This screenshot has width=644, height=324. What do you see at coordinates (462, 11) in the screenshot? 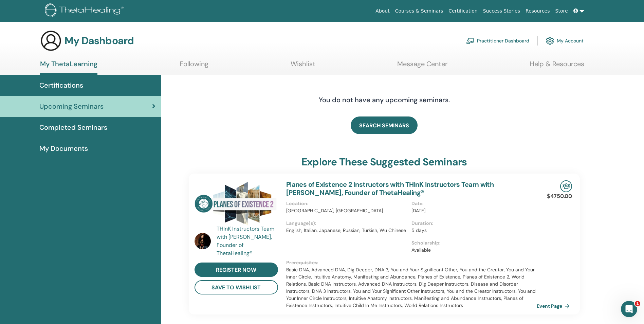
I see `a: Certification` at bounding box center [462, 11].